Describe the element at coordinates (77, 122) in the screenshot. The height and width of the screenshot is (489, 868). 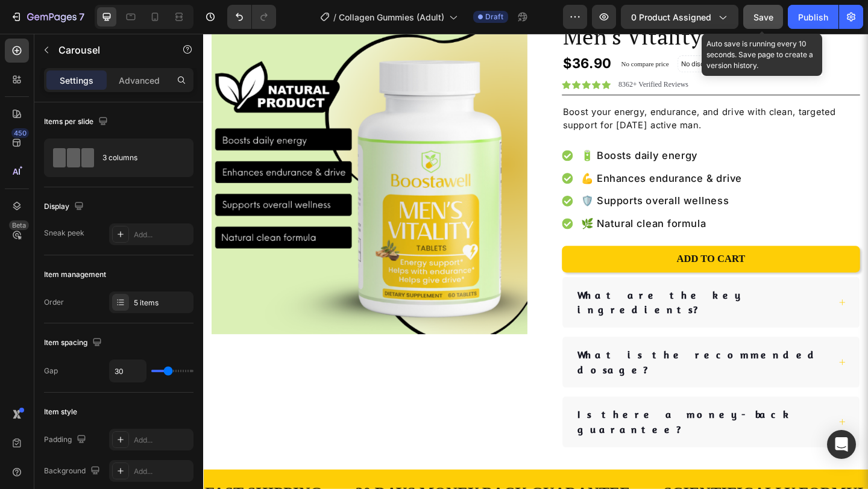
I see `div: Items per slide` at that location.